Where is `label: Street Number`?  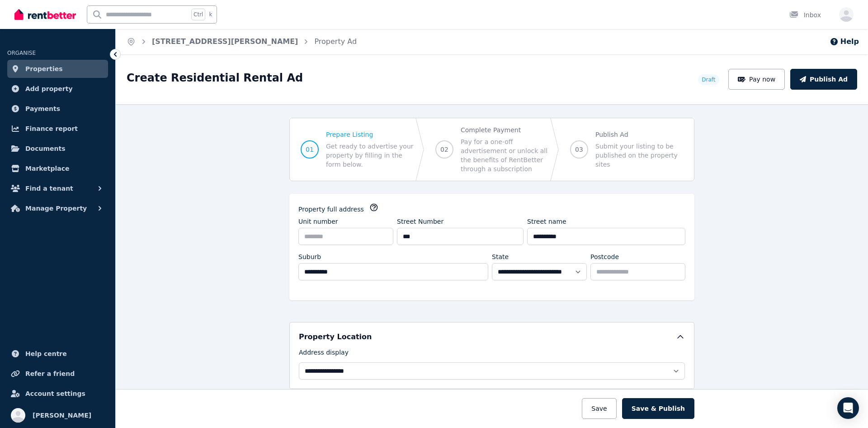
label: Street Number is located at coordinates (420, 221).